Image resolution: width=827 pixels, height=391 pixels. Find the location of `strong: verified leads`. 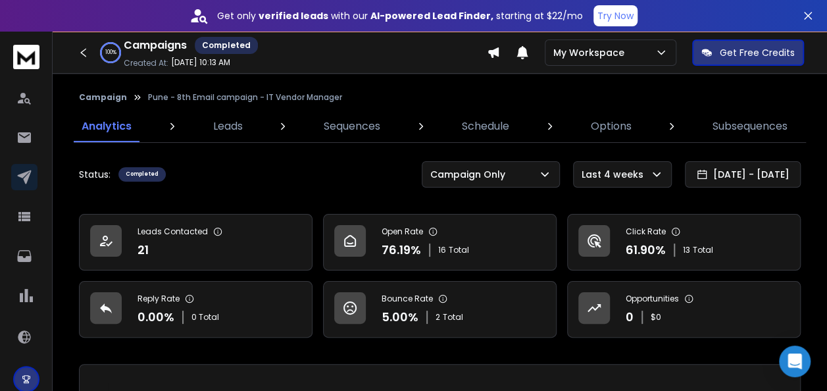

strong: verified leads is located at coordinates (294, 16).